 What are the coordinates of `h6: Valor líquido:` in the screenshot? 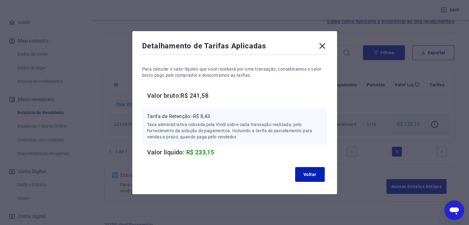 It's located at (237, 152).